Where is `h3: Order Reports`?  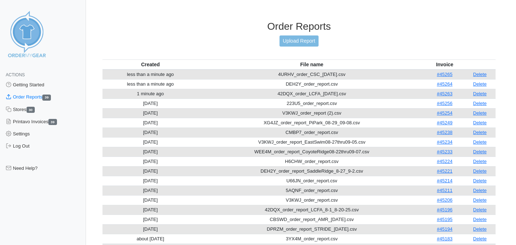
h3: Order Reports is located at coordinates (299, 27).